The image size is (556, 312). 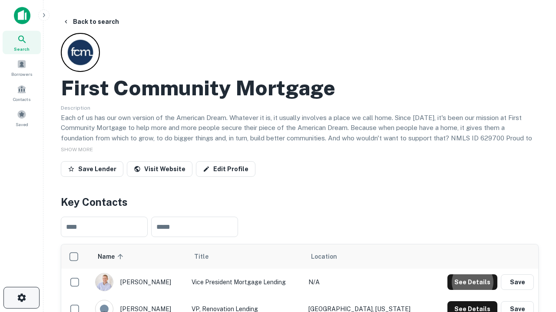 What do you see at coordinates (245, 257) in the screenshot?
I see `th: Title` at bounding box center [245, 257].